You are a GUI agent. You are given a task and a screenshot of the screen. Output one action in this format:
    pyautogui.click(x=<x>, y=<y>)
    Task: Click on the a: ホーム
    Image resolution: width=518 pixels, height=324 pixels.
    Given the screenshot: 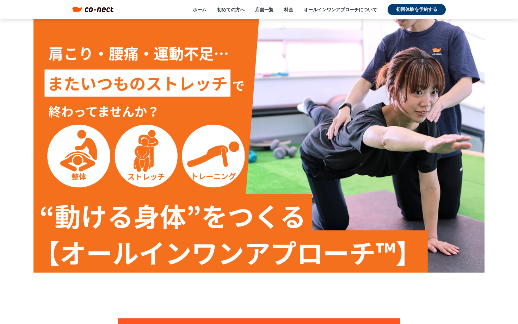 What is the action you would take?
    pyautogui.click(x=199, y=10)
    